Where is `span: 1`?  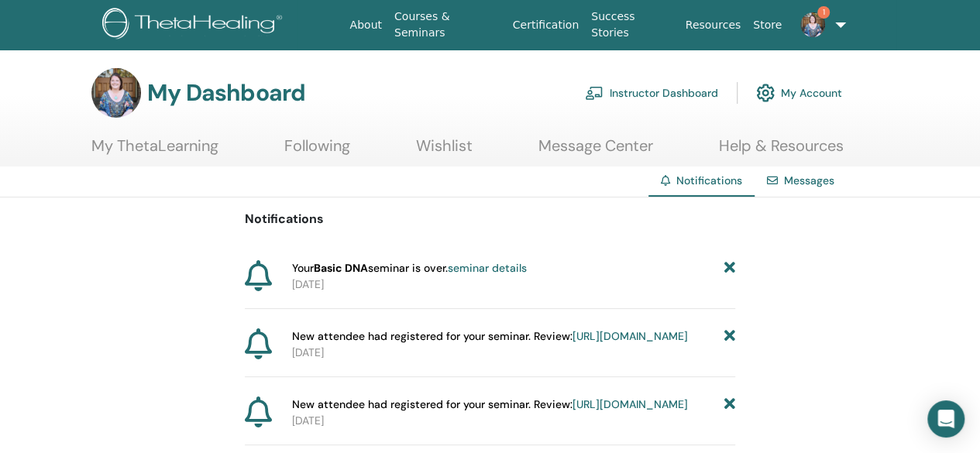 span: 1 is located at coordinates (824, 13).